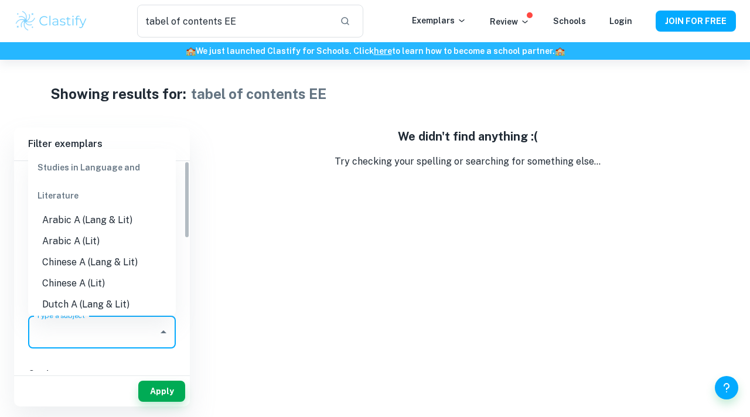  What do you see at coordinates (375, 51) in the screenshot?
I see `h6: We just launched Clastify for Schools. Click to learn how to become a school partner.` at bounding box center [375, 51].